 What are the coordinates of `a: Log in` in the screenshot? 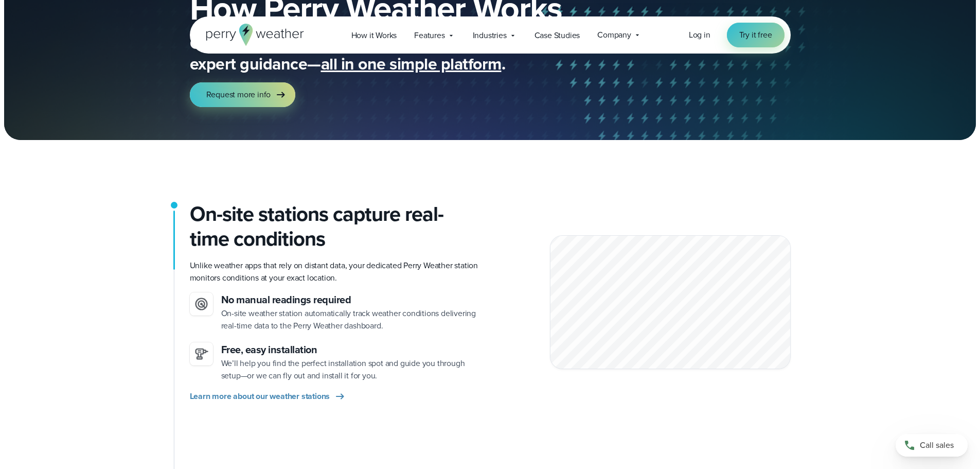 It's located at (699, 35).